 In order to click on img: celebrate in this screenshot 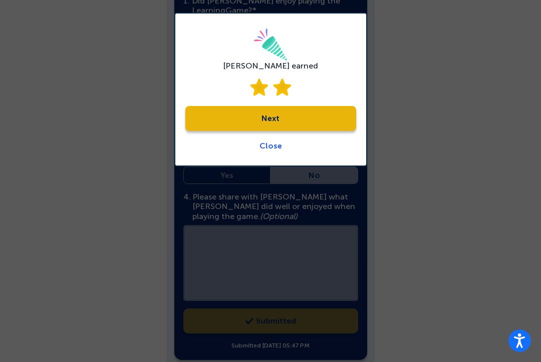, I will do `click(270, 45)`.